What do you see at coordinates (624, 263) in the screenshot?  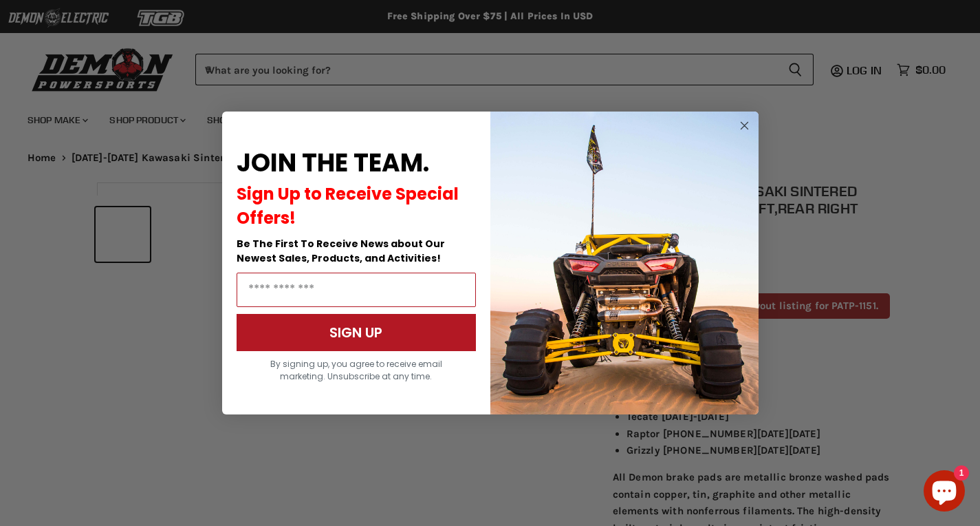 I see `img: a9095488-b6e7-41ba-879d-588abfab540b.jpeg` at bounding box center [624, 263].